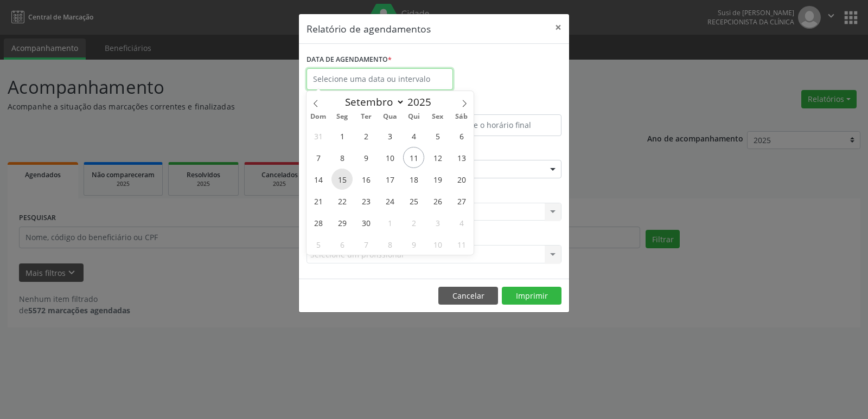  What do you see at coordinates (318, 116) in the screenshot?
I see `span: Dom` at bounding box center [318, 116].